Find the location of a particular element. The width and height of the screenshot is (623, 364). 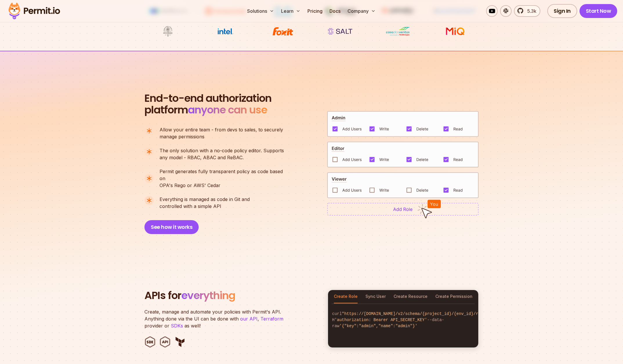

img: salt is located at coordinates (340, 31).